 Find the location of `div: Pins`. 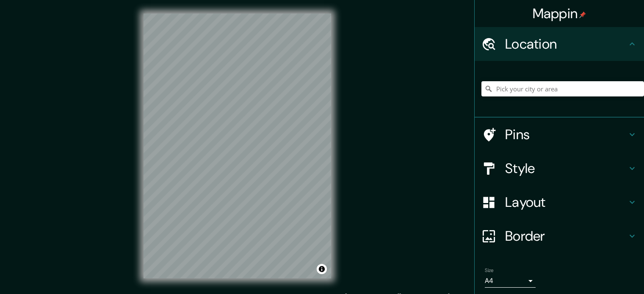

div: Pins is located at coordinates (559, 135).